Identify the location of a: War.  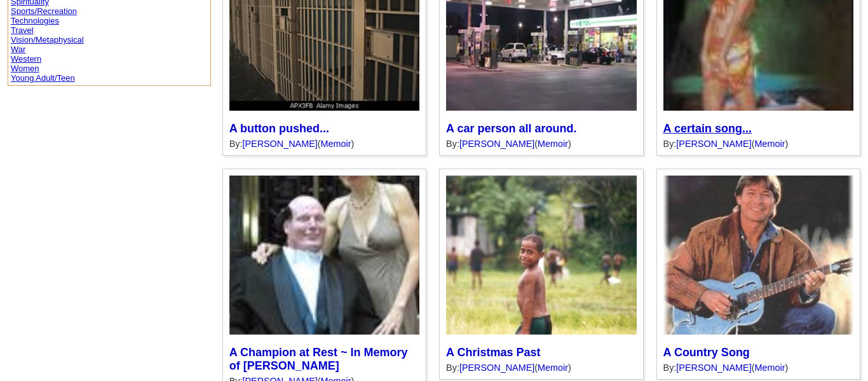
(18, 49).